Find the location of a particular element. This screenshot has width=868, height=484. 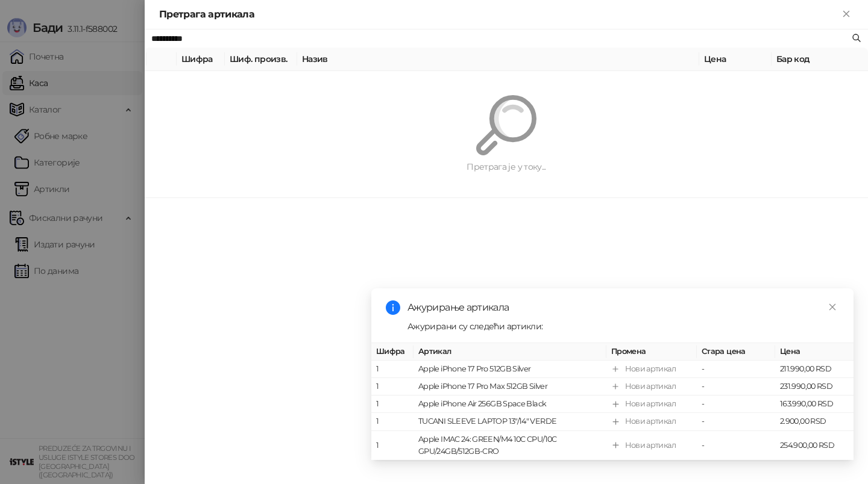

th: Шиф. произв. is located at coordinates (261, 59).